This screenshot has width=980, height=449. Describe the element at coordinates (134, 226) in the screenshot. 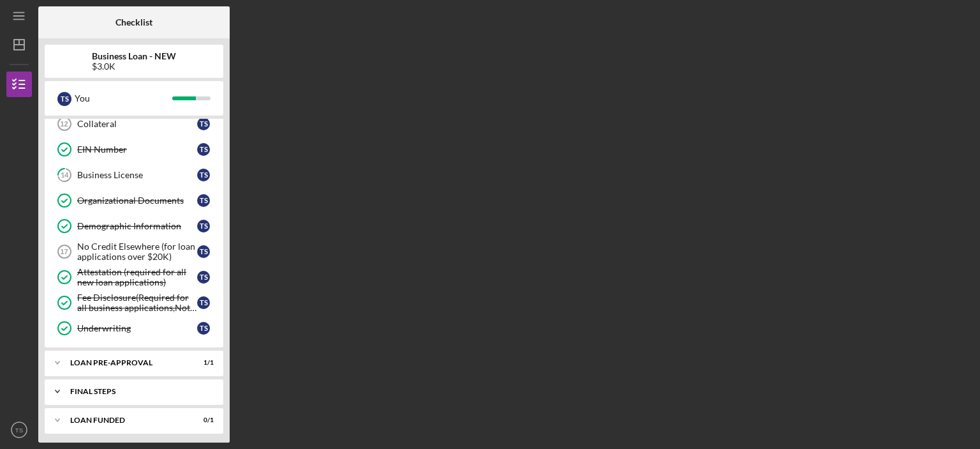

I see `a: Demographic InformationTS` at that location.